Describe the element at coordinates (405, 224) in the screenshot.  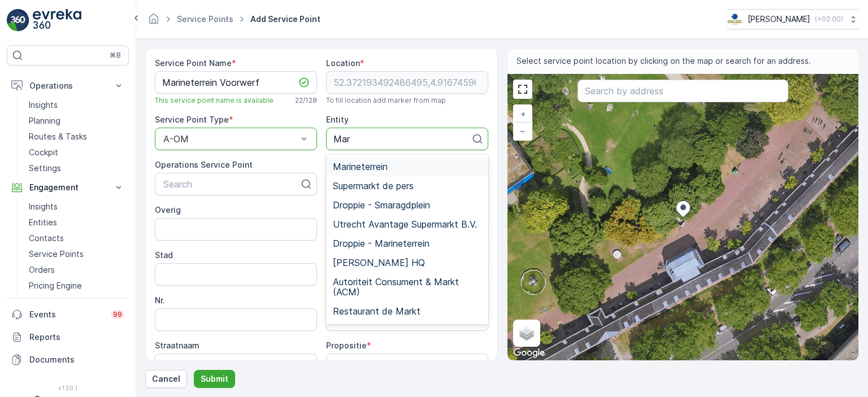
I see `span: Utrecht Avantage Supermarkt B.V.` at that location.